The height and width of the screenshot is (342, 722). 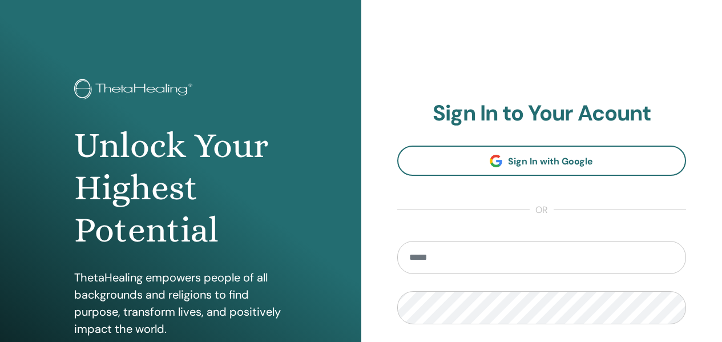 What do you see at coordinates (541, 114) in the screenshot?
I see `h2: Sign In to Your Acount` at bounding box center [541, 114].